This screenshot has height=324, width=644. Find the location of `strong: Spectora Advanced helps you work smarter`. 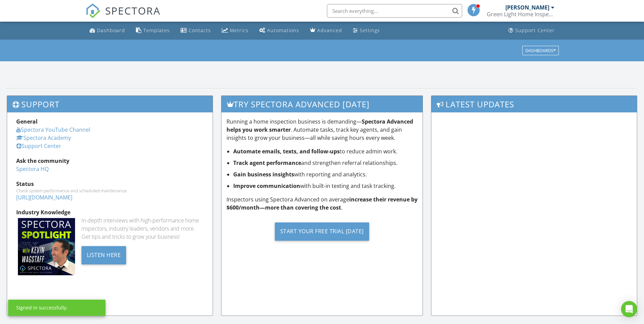

strong: Spectora Advanced helps you work smarter is located at coordinates (320, 125).